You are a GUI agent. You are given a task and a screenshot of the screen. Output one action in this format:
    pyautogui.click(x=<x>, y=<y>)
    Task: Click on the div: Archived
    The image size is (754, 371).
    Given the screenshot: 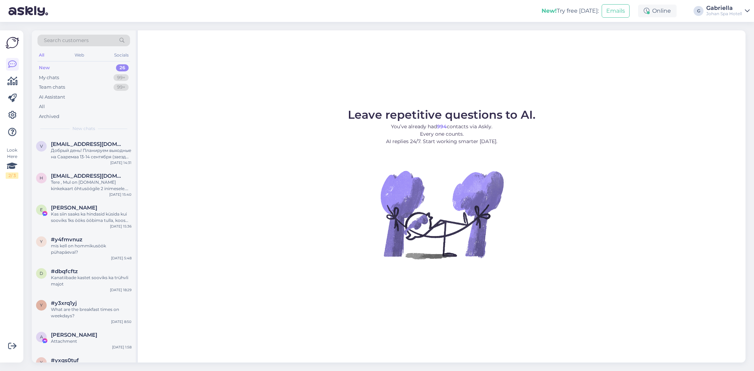 What is the action you would take?
    pyautogui.click(x=49, y=117)
    